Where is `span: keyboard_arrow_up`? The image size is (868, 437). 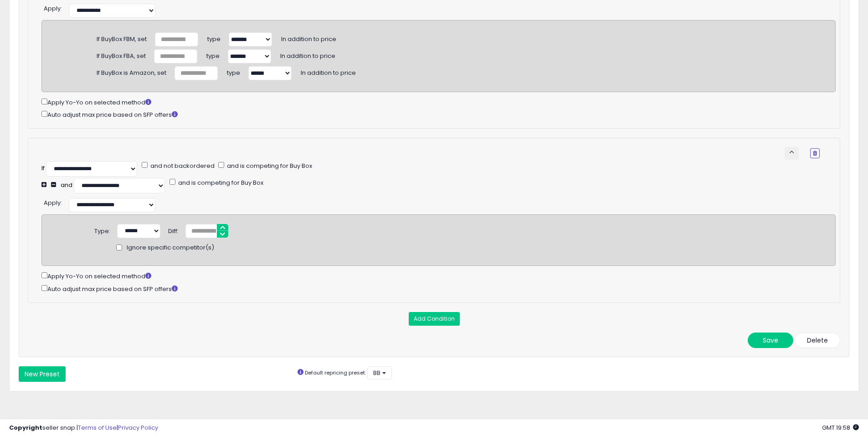
span: keyboard_arrow_up is located at coordinates (791, 152).